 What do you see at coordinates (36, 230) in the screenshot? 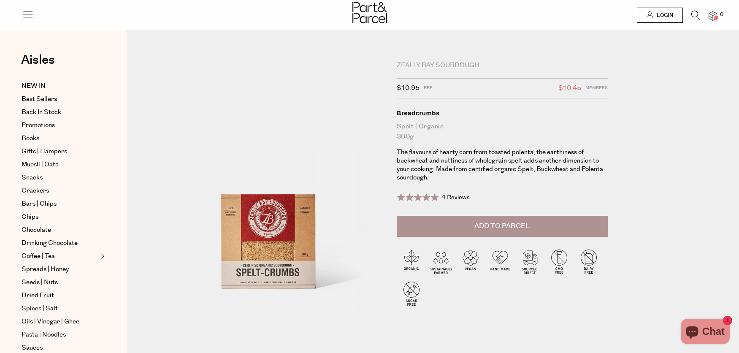
I see `span: Chocolate` at bounding box center [36, 230].